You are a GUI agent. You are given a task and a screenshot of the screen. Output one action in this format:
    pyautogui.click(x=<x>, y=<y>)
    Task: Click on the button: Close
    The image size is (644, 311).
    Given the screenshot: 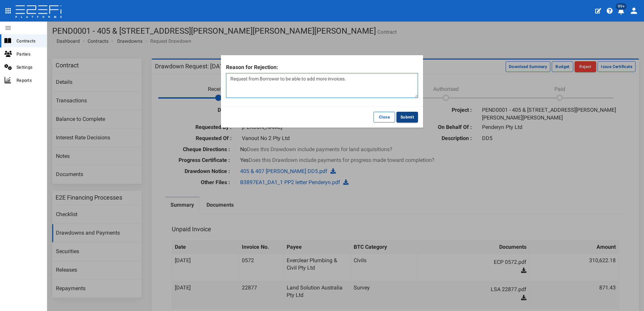 What is the action you would take?
    pyautogui.click(x=384, y=117)
    